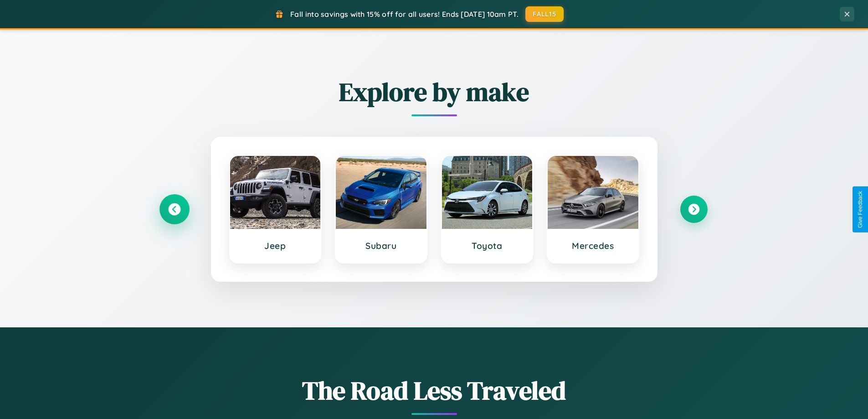  Describe the element at coordinates (860, 210) in the screenshot. I see `div: Give Feedback` at that location.